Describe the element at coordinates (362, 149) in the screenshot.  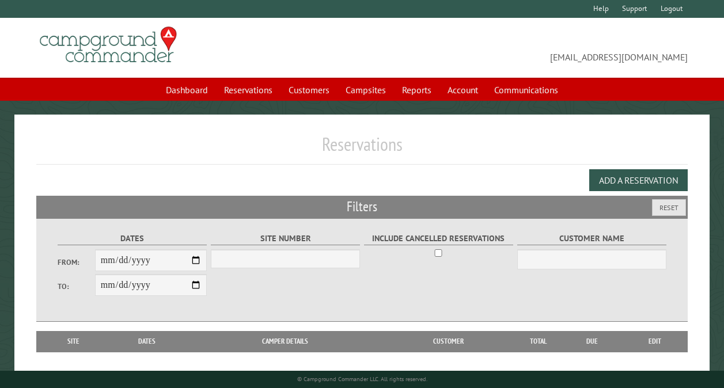
I see `h1: Reservations` at that location.